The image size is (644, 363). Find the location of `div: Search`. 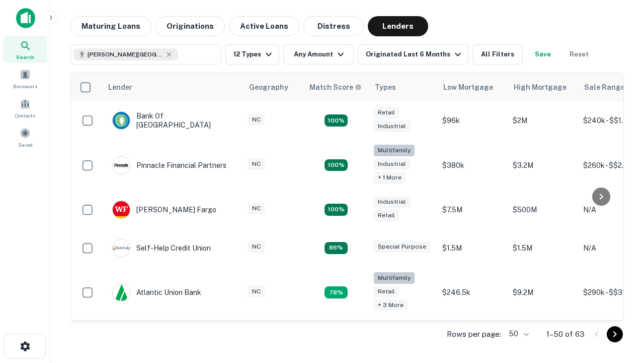

div: Search is located at coordinates (25, 50).